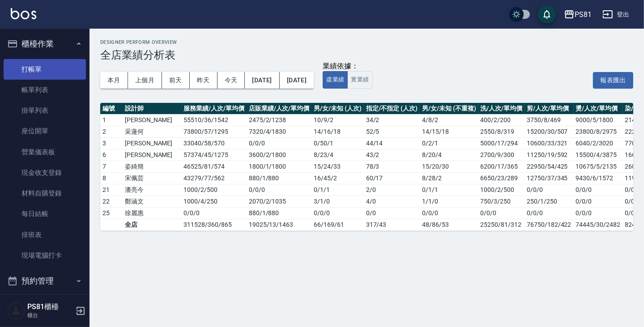 This screenshot has width=644, height=327. I want to click on td: 4 / 0, so click(391, 202).